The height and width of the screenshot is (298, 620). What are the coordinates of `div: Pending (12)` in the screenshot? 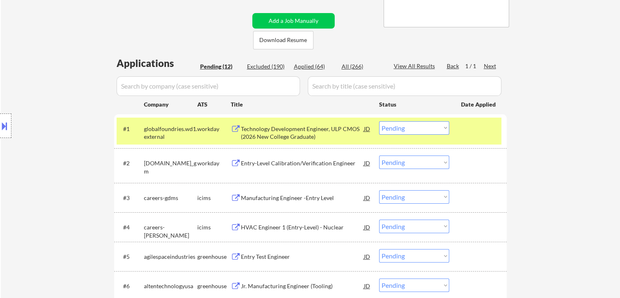 It's located at (221, 66).